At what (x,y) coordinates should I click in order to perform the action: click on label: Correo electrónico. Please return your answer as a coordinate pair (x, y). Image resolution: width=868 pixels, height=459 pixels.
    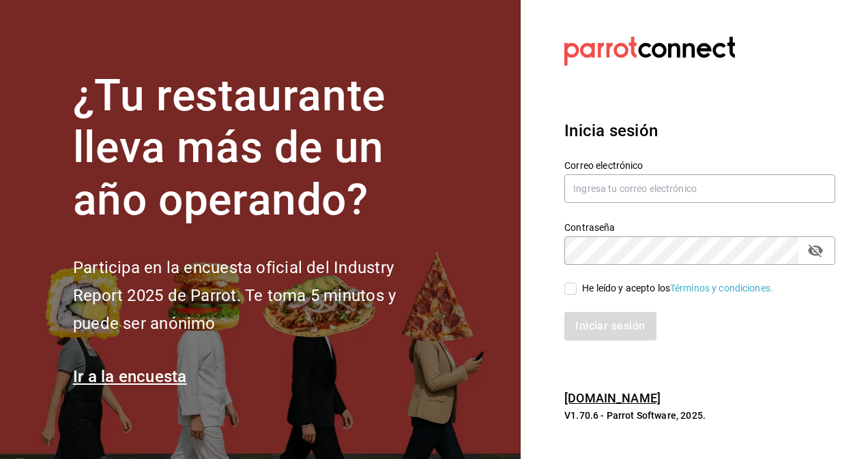
    Looking at the image, I should click on (700, 165).